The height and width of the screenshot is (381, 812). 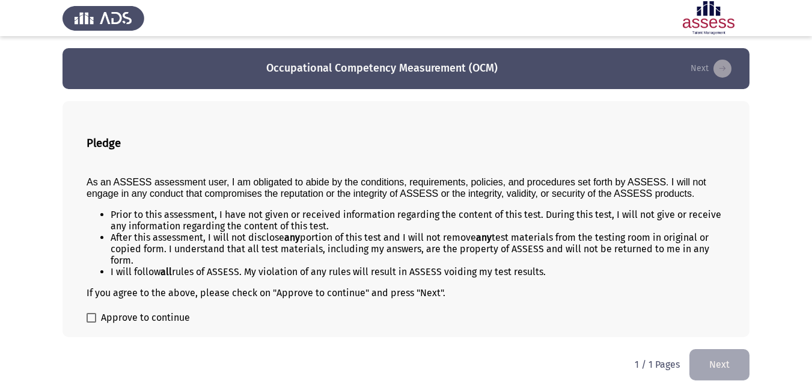 What do you see at coordinates (406, 292) in the screenshot?
I see `div: If you agree to the above, please check on "Approve to continue" and press "Next".` at bounding box center [406, 292].